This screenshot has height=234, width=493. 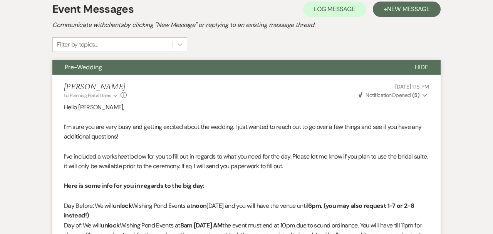 What do you see at coordinates (246, 161) in the screenshot?
I see `p: I’ve included a worksheet below for you to fill out in regards to what you need for the day. Plea...` at bounding box center [246, 161].